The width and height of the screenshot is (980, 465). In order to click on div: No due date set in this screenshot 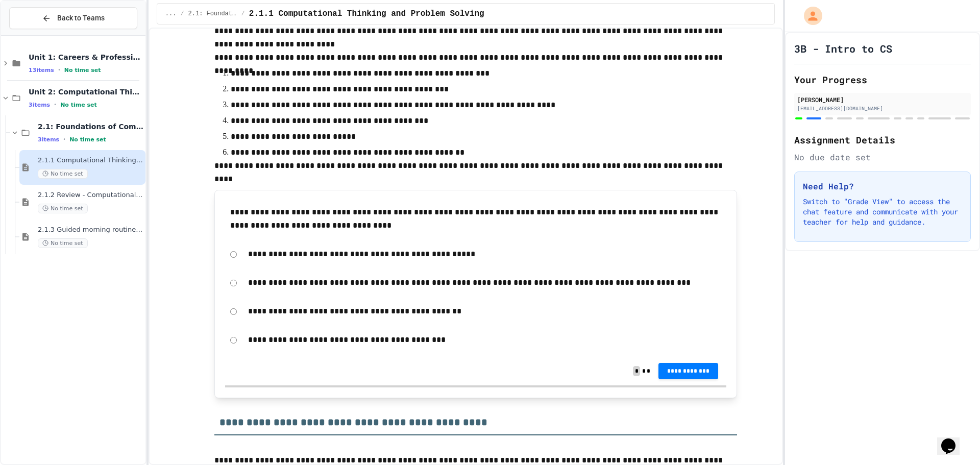, I will do `click(882, 157)`.